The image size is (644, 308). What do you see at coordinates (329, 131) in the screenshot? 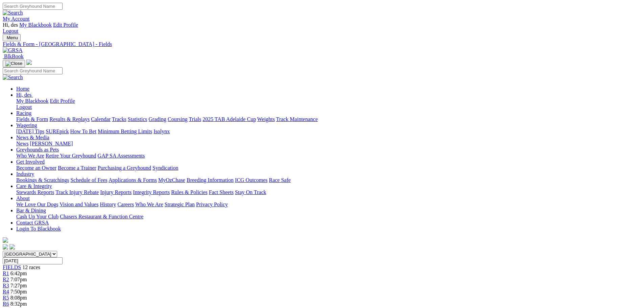
I see `div: Wagering` at bounding box center [329, 131].